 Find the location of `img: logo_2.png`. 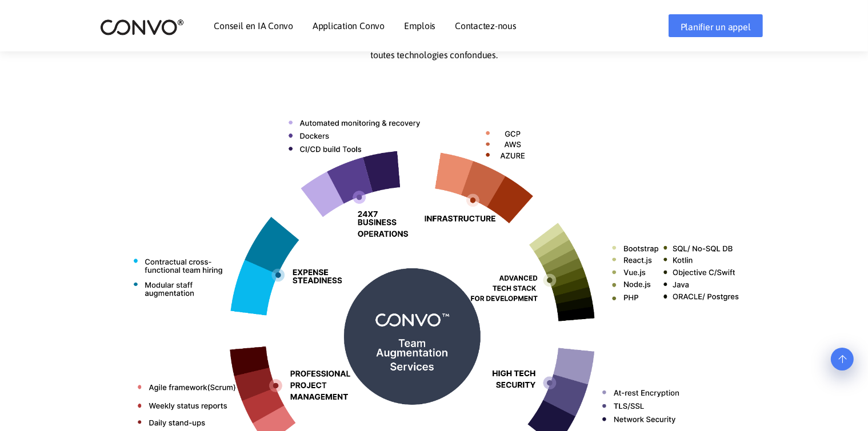

img: logo_2.png is located at coordinates (142, 26).